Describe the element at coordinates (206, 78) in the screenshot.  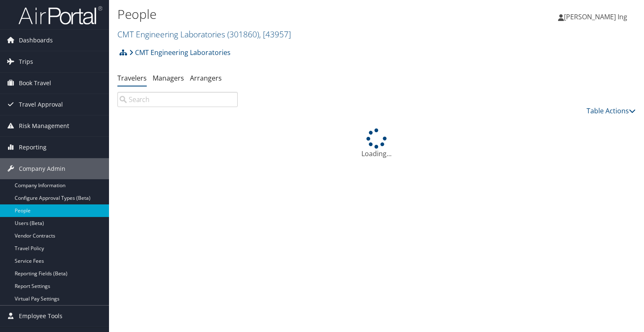
I see `a: Arrangers` at that location.